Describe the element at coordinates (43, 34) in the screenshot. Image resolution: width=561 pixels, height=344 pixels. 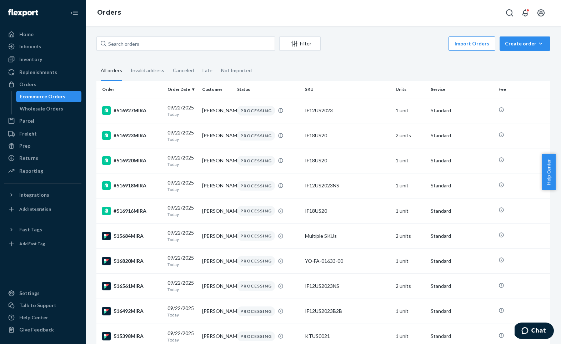
I see `a: Home` at that location.